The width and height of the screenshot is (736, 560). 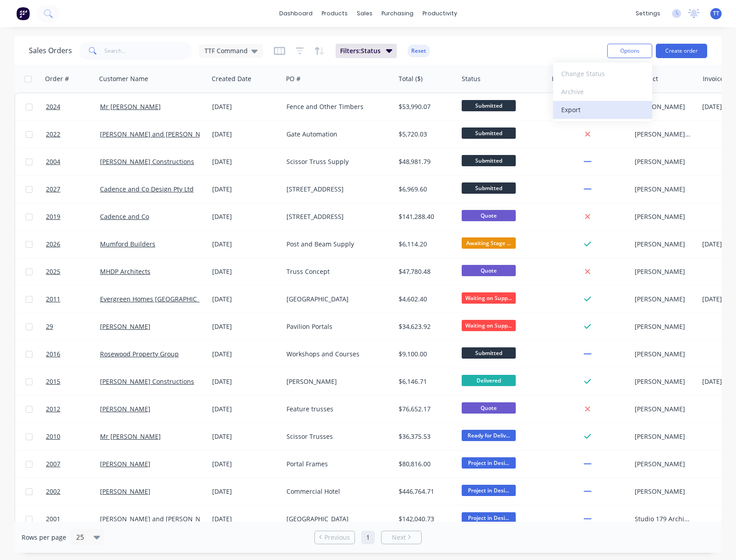 What do you see at coordinates (53, 272) in the screenshot?
I see `span: 2025` at bounding box center [53, 272].